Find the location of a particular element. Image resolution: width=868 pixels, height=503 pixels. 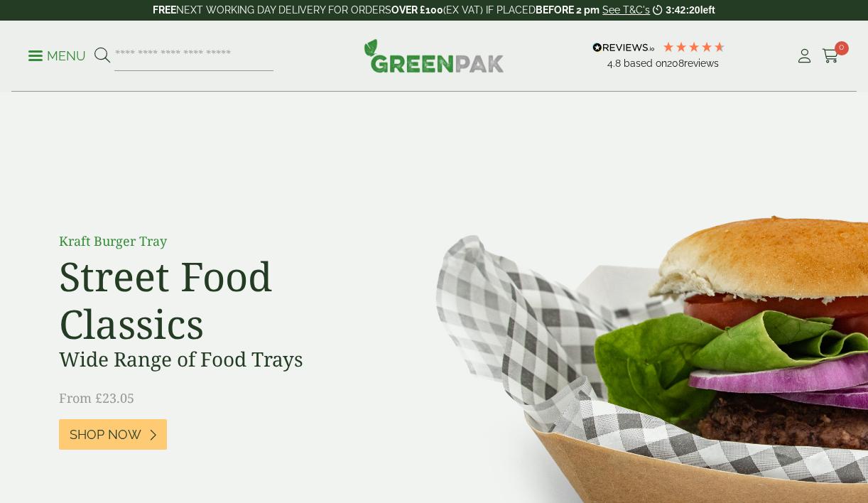

i: Cart is located at coordinates (831, 56).